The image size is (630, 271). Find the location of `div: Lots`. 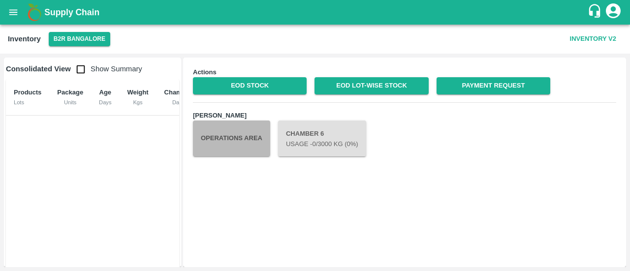

div: Lots is located at coordinates (28, 102).